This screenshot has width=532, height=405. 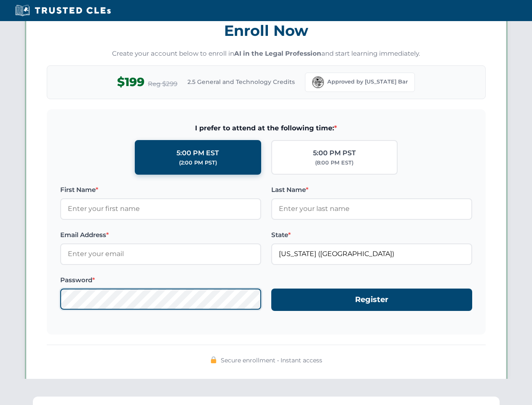 I want to click on span: $199, so click(x=130, y=82).